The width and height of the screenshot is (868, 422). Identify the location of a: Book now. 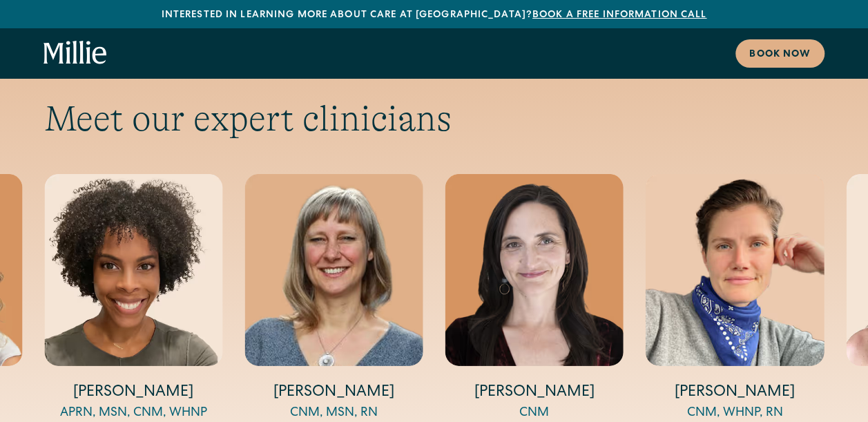
(779, 53).